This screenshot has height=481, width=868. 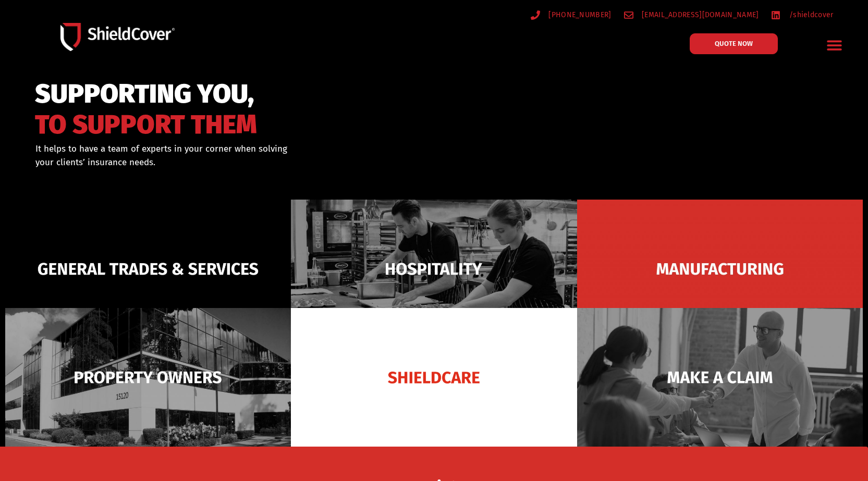 I want to click on span: SUPPORTING YOU,, so click(x=146, y=94).